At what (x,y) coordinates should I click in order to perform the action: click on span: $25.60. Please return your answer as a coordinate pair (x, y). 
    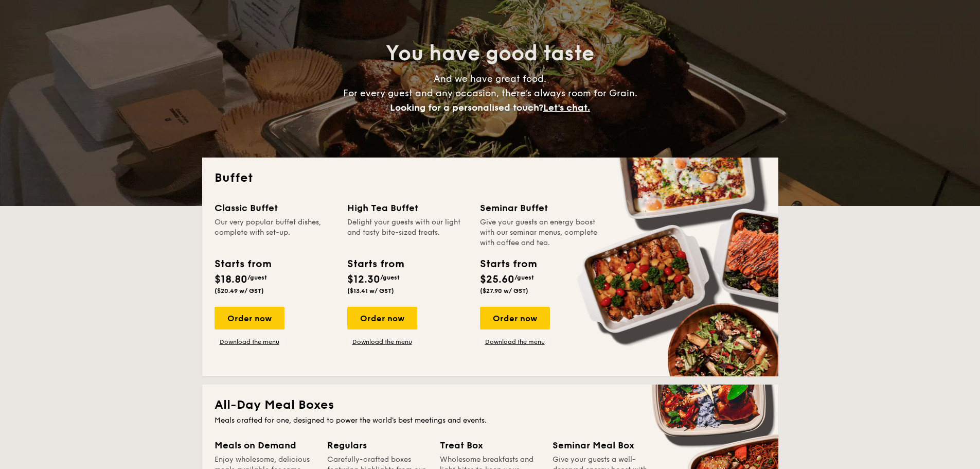
    Looking at the image, I should click on (497, 280).